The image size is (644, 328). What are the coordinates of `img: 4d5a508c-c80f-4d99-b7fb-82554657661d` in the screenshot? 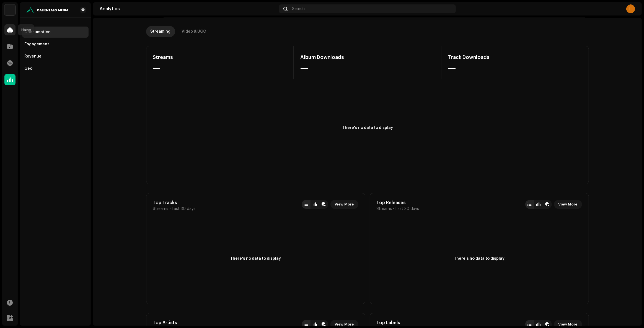 It's located at (10, 10).